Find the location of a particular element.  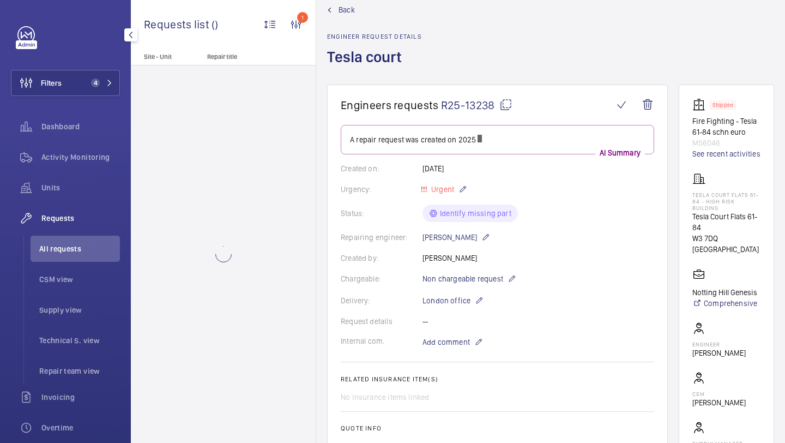

img: elevator.svg is located at coordinates (701, 105).